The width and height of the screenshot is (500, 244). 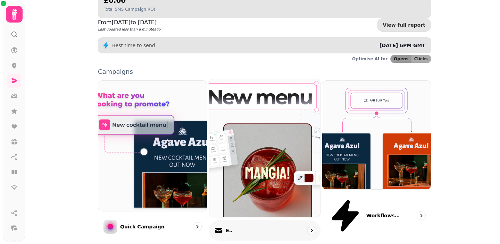 What do you see at coordinates (129, 29) in the screenshot?
I see `p: Last updated less than a minute ago` at bounding box center [129, 29].